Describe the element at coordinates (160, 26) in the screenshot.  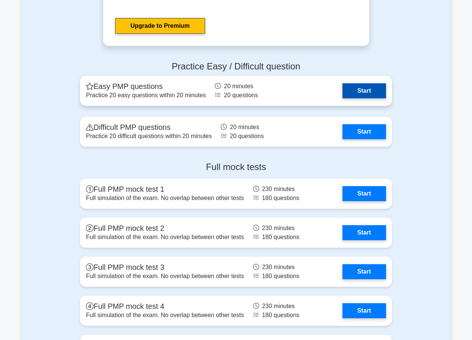
I see `a: Upgrade to Premium` at that location.